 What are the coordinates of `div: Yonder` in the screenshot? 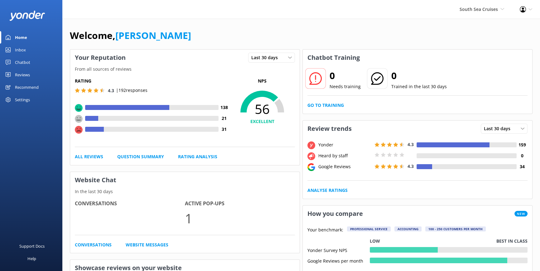 It's located at (345, 145).